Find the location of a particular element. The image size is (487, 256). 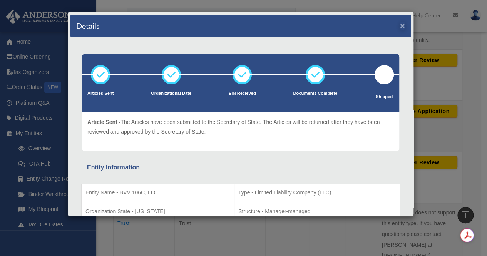

p: Type - Limited Liability Company (LLC) is located at coordinates (317, 193).